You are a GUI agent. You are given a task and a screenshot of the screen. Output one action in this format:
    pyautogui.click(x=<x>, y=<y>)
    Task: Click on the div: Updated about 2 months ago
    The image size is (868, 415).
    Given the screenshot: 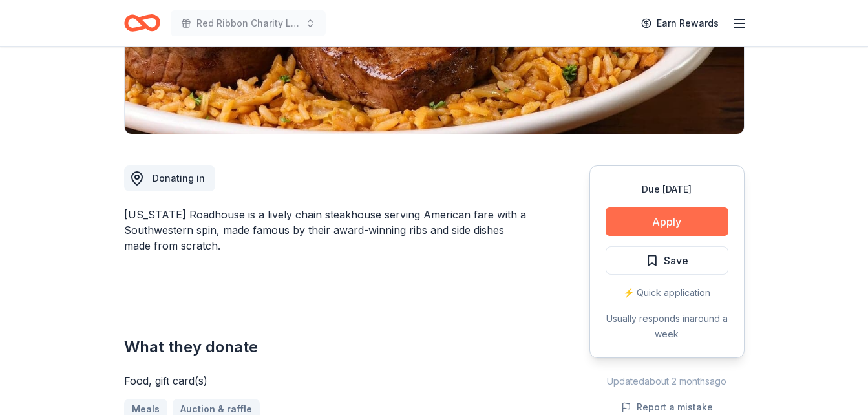 What is the action you would take?
    pyautogui.click(x=667, y=381)
    